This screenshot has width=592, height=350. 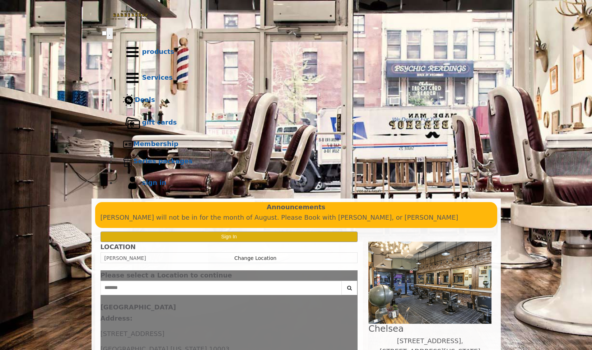 What do you see at coordinates (158, 51) in the screenshot?
I see `b: products` at bounding box center [158, 51].